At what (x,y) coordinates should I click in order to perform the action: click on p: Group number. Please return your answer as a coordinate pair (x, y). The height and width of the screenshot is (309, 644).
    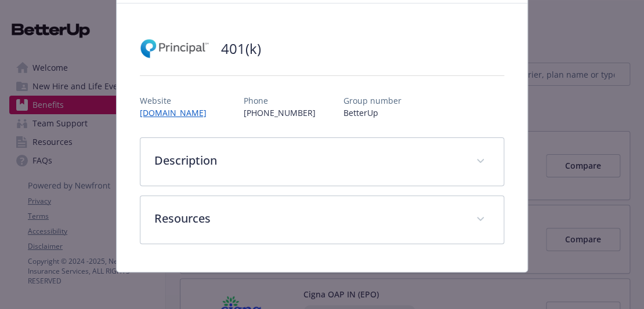
    Looking at the image, I should click on (372, 100).